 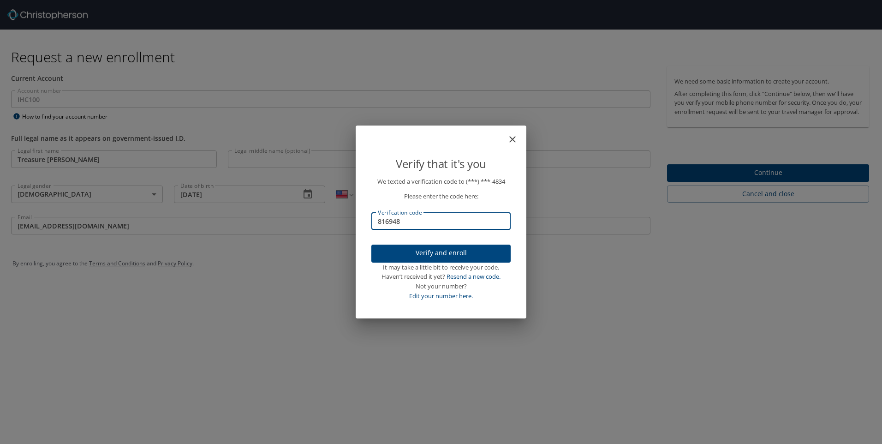 What do you see at coordinates (441, 276) in the screenshot?
I see `div: Haven’t received it yet?` at bounding box center [441, 276].